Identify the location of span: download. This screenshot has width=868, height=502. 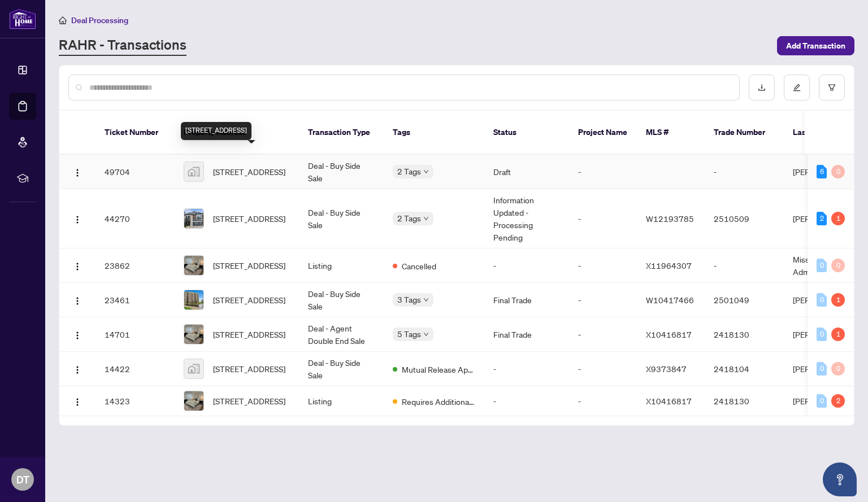
(761, 88).